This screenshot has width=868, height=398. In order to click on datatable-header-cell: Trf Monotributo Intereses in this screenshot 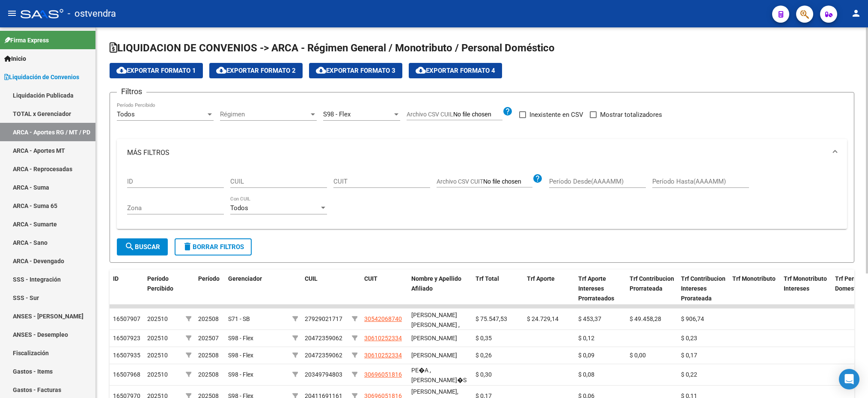, I will do `click(806, 288)`.